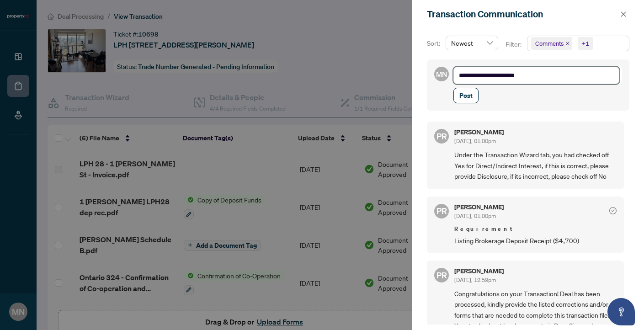 The width and height of the screenshot is (644, 330). I want to click on span: Newest, so click(472, 43).